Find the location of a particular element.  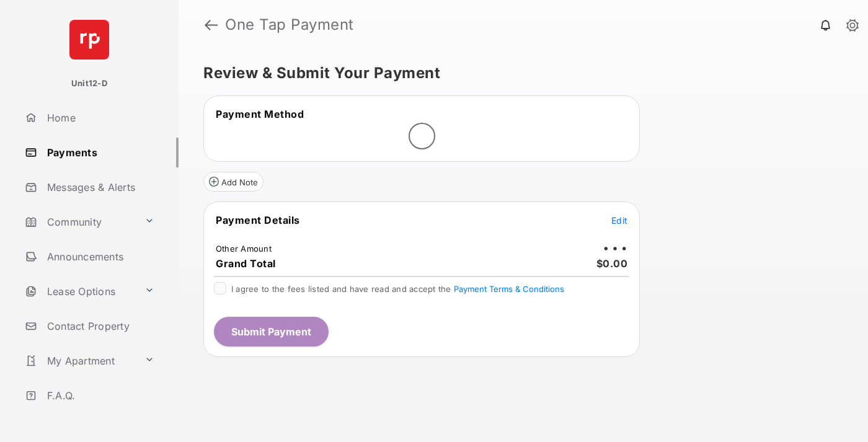

img: svg+xml;base64,PHN2ZyB4bWxucz0iaHR0cDovL3d3dy53My5vcmcvMjAwMC9zdmciIHdpZHRoPSI2NCIgaGVpZ2h0PSI2NC... is located at coordinates (89, 40).